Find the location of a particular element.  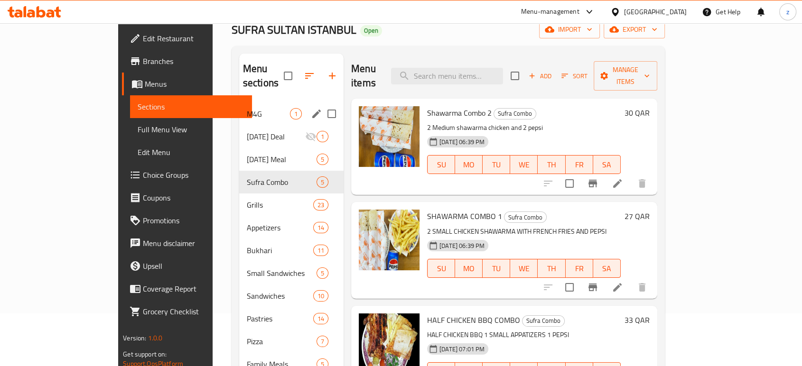

span: Get support on: is located at coordinates (145, 354).